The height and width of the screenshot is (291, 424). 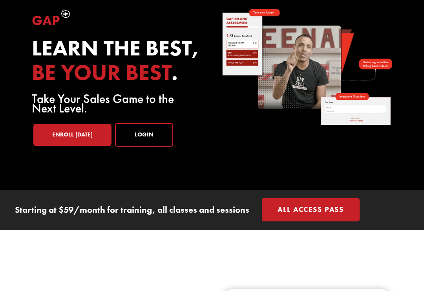 What do you see at coordinates (65, 13) in the screenshot?
I see `img: plus-symbol-white` at bounding box center [65, 13].